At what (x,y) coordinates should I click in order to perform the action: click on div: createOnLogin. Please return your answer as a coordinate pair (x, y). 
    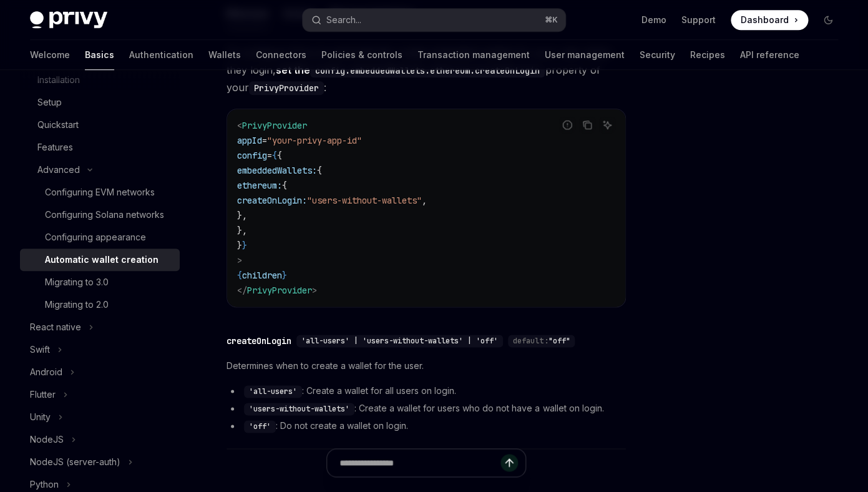
    Looking at the image, I should click on (259, 341).